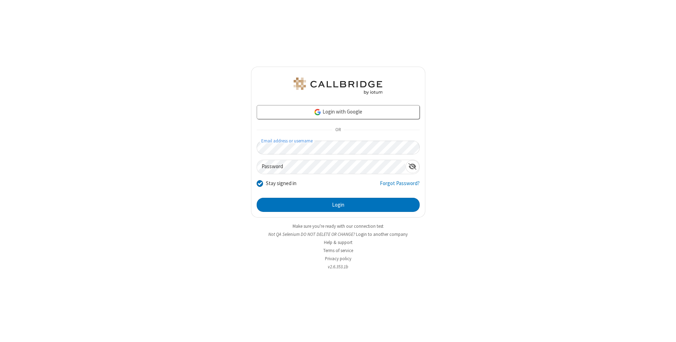 Image resolution: width=676 pixels, height=342 pixels. What do you see at coordinates (338, 234) in the screenshot?
I see `li: Not QA Selenium DO NOT DELETE OR CHANGE?` at bounding box center [338, 234].